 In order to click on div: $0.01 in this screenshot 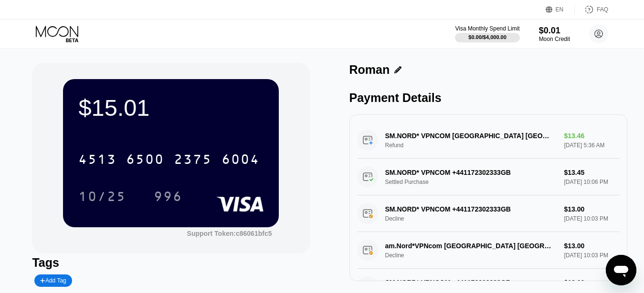, I will do `click(554, 31)`.